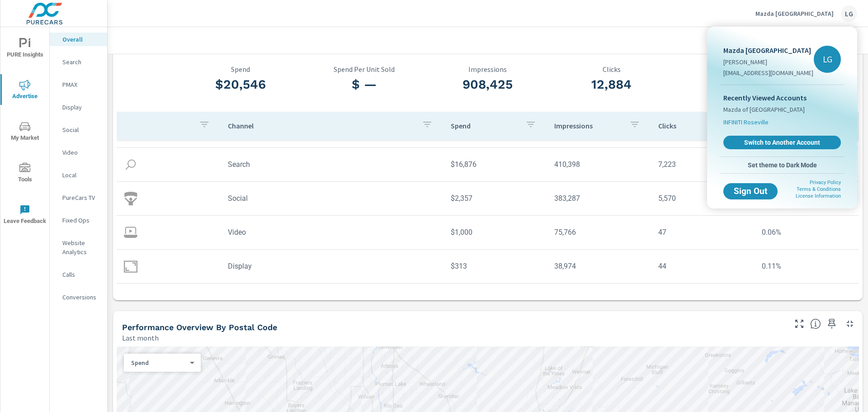  Describe the element at coordinates (750, 191) in the screenshot. I see `button: Sign Out` at that location.